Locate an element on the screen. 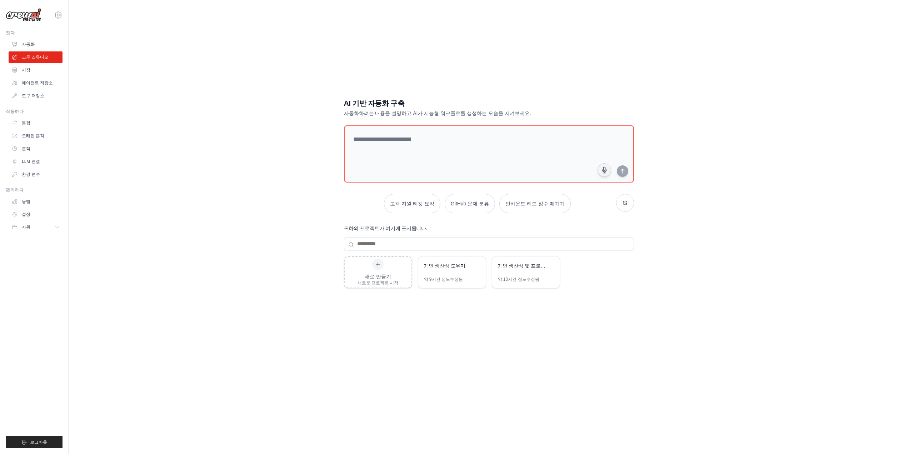 This screenshot has height=454, width=909. font: 개인 생산성 및 프로젝트 관리 시스템 is located at coordinates (537, 266).